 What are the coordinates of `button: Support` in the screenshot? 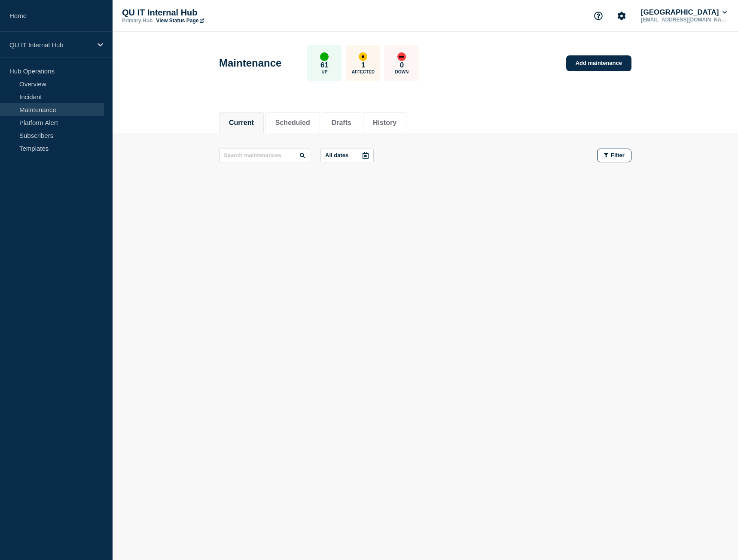 It's located at (598, 16).